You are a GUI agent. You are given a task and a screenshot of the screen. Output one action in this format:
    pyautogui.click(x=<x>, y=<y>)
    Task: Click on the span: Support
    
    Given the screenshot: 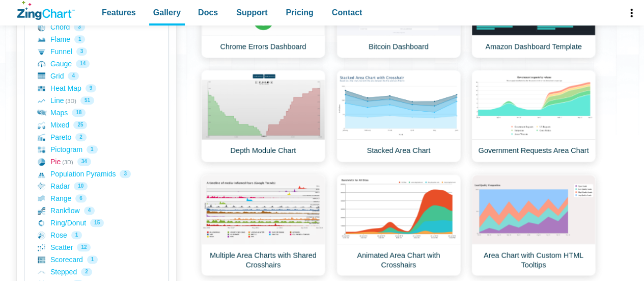 What is the action you would take?
    pyautogui.click(x=252, y=12)
    